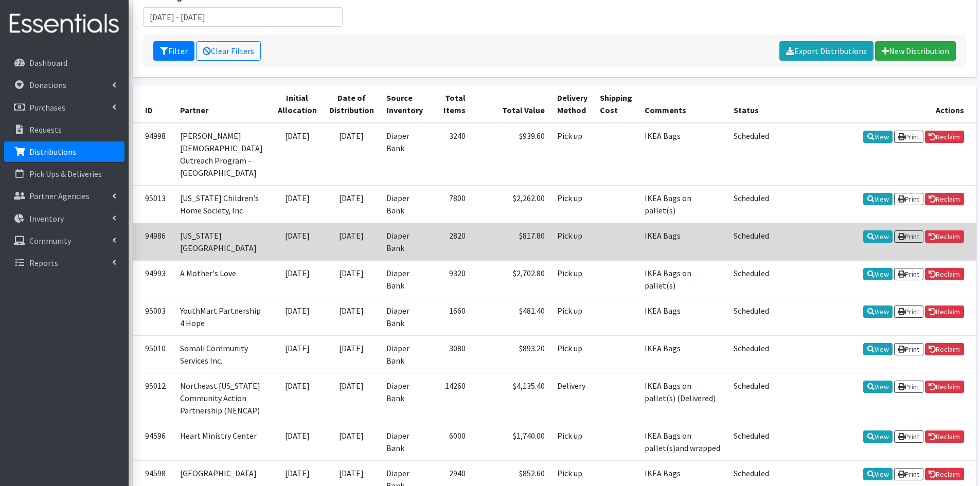 The width and height of the screenshot is (980, 486). I want to click on td: 94986, so click(153, 241).